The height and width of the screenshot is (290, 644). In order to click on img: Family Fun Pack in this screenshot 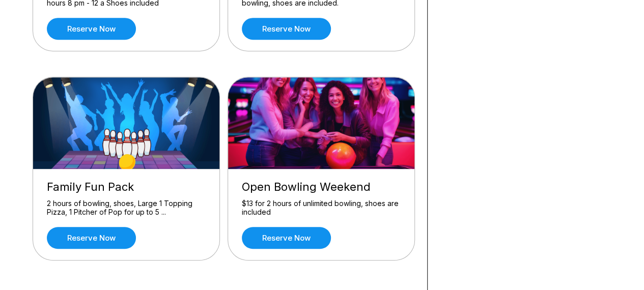, I will do `click(127, 123)`.